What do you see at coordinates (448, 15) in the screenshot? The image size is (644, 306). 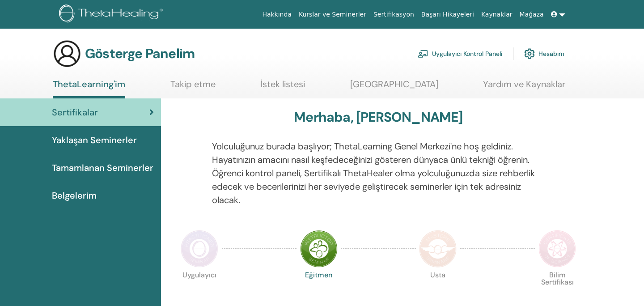 I see `a: Başarı Hikayeleri` at bounding box center [448, 15].